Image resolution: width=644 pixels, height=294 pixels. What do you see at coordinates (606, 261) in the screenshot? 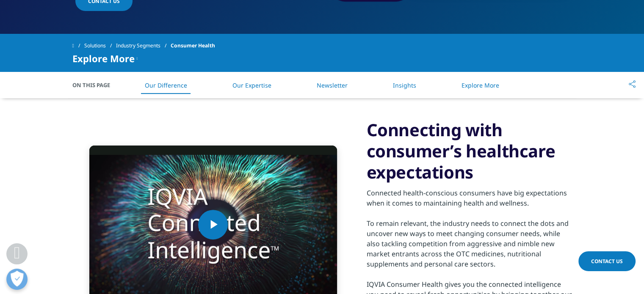
I see `span: Contact Us` at bounding box center [606, 261].